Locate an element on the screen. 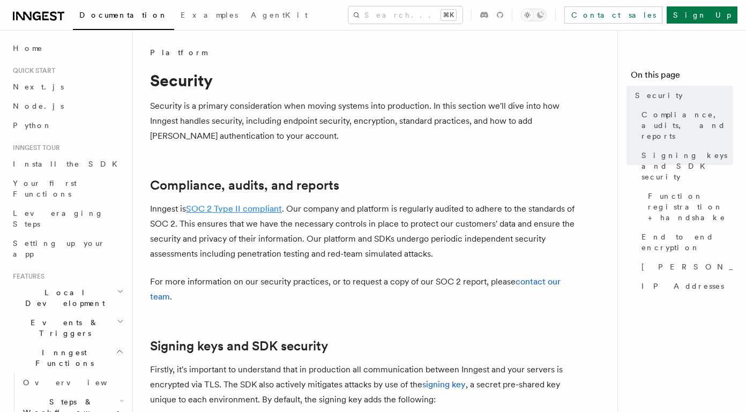  span: IP Addresses is located at coordinates (683, 286).